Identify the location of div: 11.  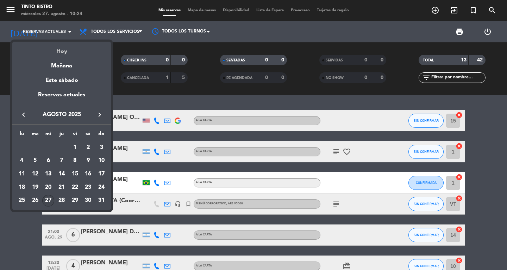
(22, 174).